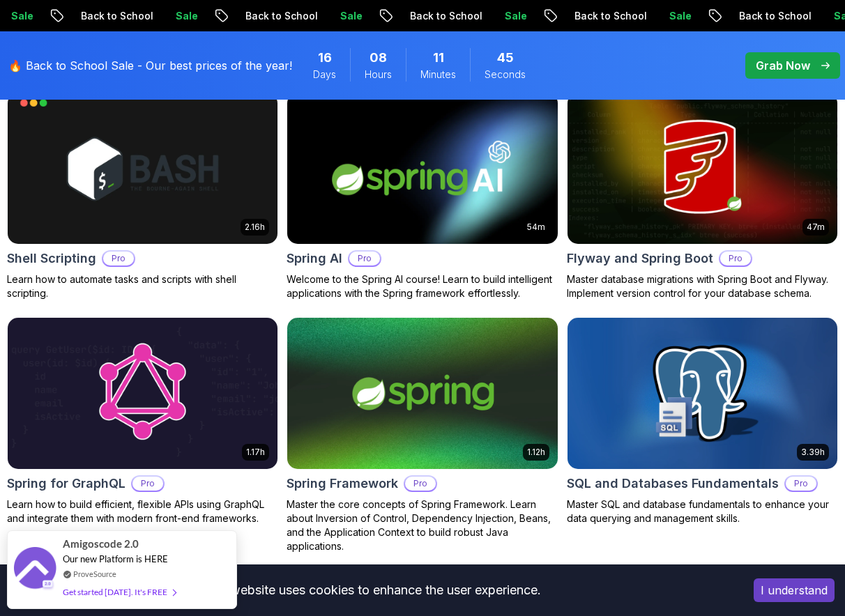  I want to click on a: ProveSource, so click(95, 573).